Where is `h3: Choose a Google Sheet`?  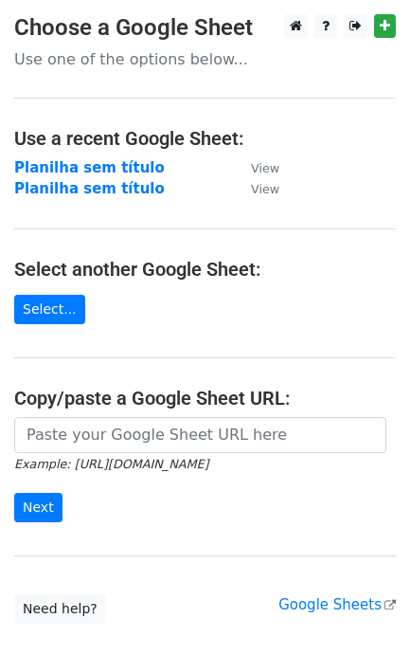
h3: Choose a Google Sheet is located at coordinates (205, 27).